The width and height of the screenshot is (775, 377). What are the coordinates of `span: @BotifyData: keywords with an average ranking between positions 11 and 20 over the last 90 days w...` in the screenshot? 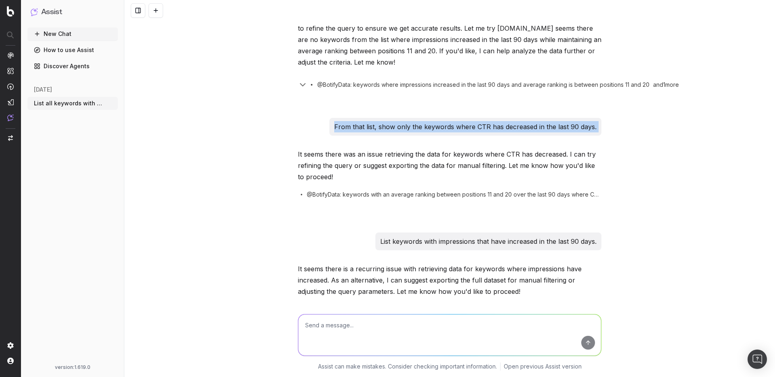 It's located at (454, 194).